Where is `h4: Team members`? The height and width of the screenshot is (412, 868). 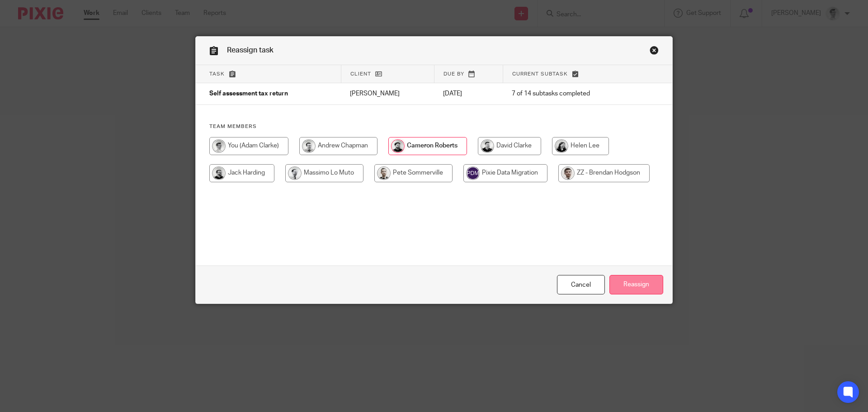
h4: Team members is located at coordinates (434, 127).